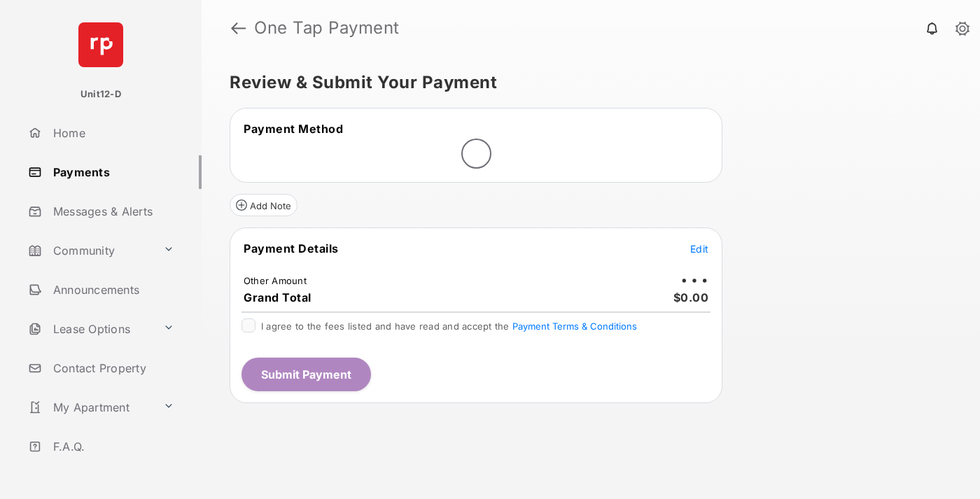 The height and width of the screenshot is (499, 980). Describe the element at coordinates (112, 446) in the screenshot. I see `a: F.A.Q.` at that location.